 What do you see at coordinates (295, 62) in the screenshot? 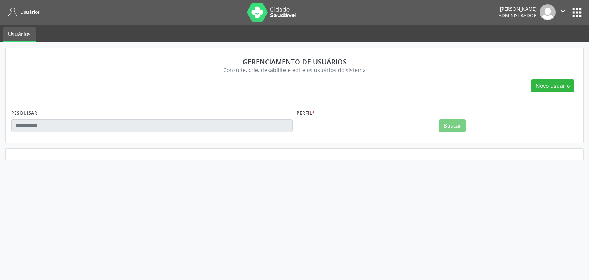
I see `div: Gerenciamento de usuários` at bounding box center [295, 62].